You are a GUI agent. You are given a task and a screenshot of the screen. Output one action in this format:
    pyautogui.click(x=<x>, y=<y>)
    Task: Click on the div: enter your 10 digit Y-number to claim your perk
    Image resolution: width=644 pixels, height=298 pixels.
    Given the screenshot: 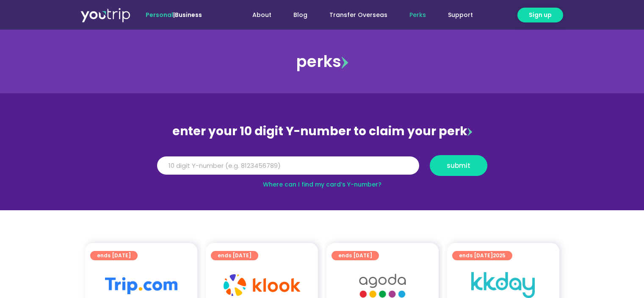 What is the action you would take?
    pyautogui.click(x=322, y=131)
    